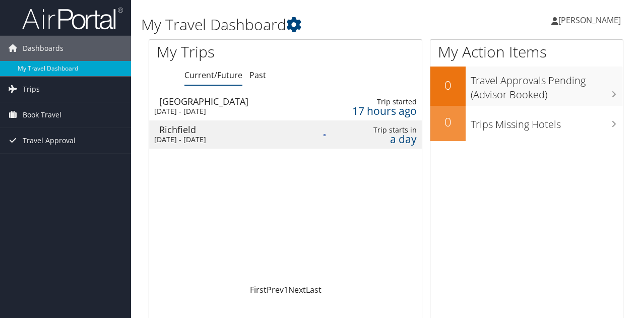 The image size is (641, 318). I want to click on img: alert-flat-solid-info.png, so click(325, 135).